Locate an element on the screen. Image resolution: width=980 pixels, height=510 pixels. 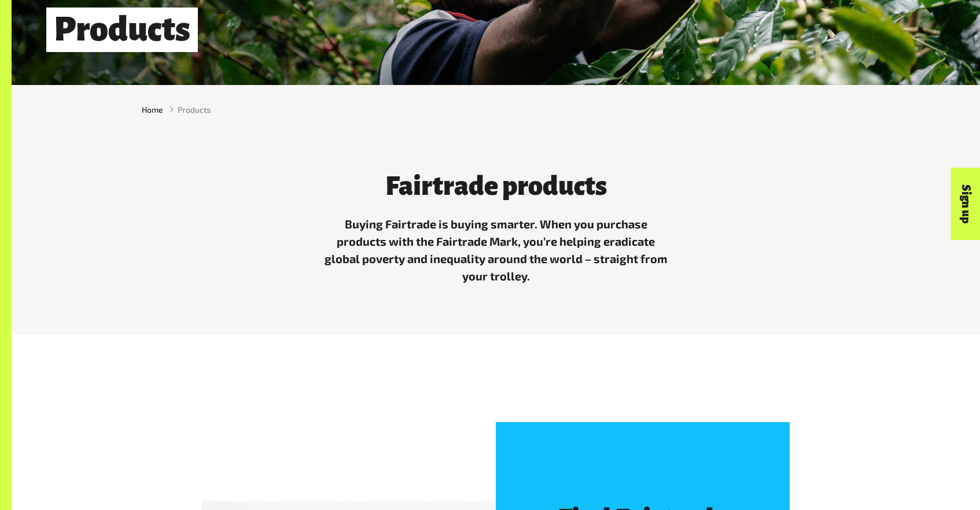
span: Home is located at coordinates (152, 110).